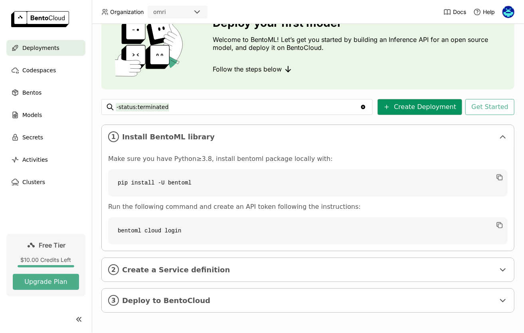 Image resolution: width=524 pixels, height=333 pixels. Describe the element at coordinates (484, 12) in the screenshot. I see `div: Help` at that location.